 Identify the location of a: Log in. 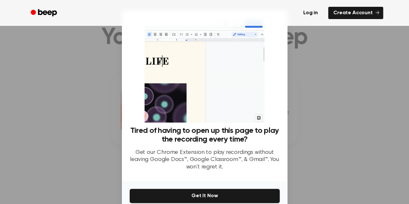
(311, 13).